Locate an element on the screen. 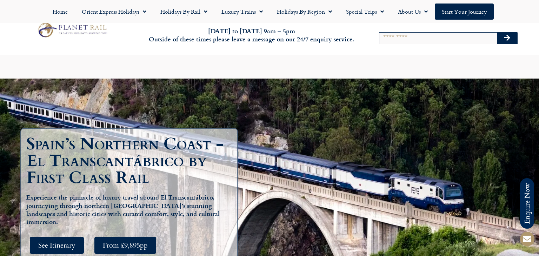 The height and width of the screenshot is (256, 539). button: Search is located at coordinates (507, 38).